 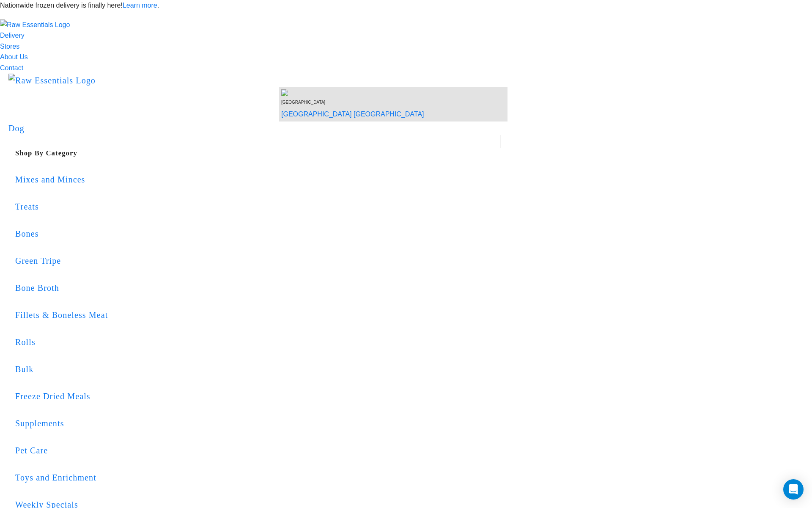 What do you see at coordinates (258, 342) in the screenshot?
I see `div: Rolls` at bounding box center [258, 342].